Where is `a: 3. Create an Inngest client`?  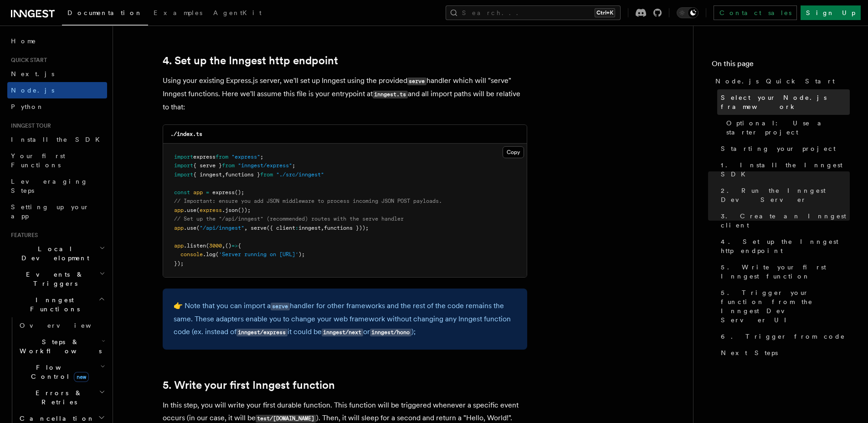
a: 3. Create an Inngest client is located at coordinates (783, 221).